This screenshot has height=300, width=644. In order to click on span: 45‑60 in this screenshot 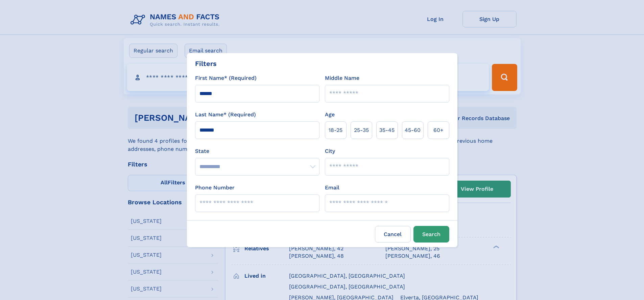, I will do `click(412, 130)`.